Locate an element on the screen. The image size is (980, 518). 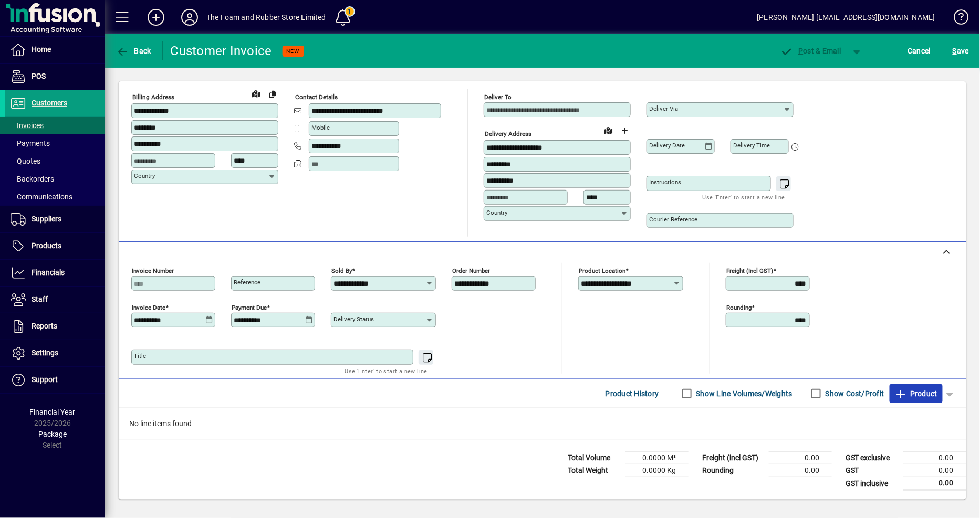
span: Product is located at coordinates (916, 394).